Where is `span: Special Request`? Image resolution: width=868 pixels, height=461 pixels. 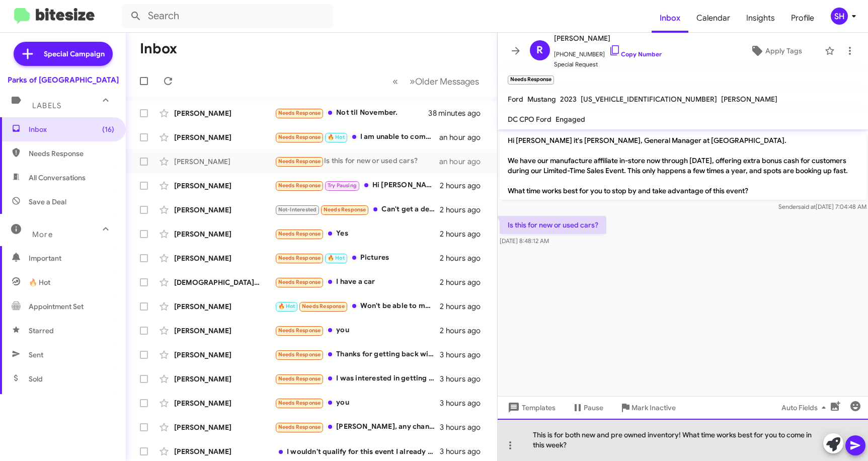
span: Special Request is located at coordinates (608, 65).